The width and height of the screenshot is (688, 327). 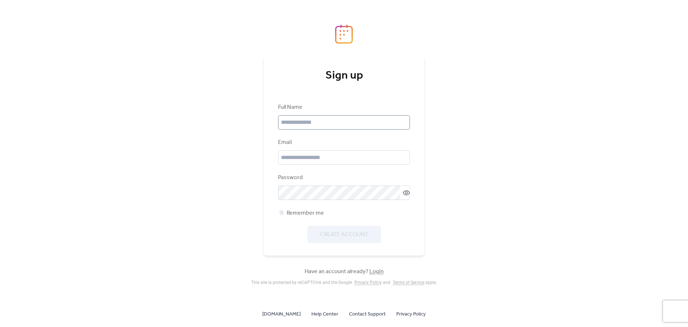 I want to click on span: Remember me, so click(x=305, y=213).